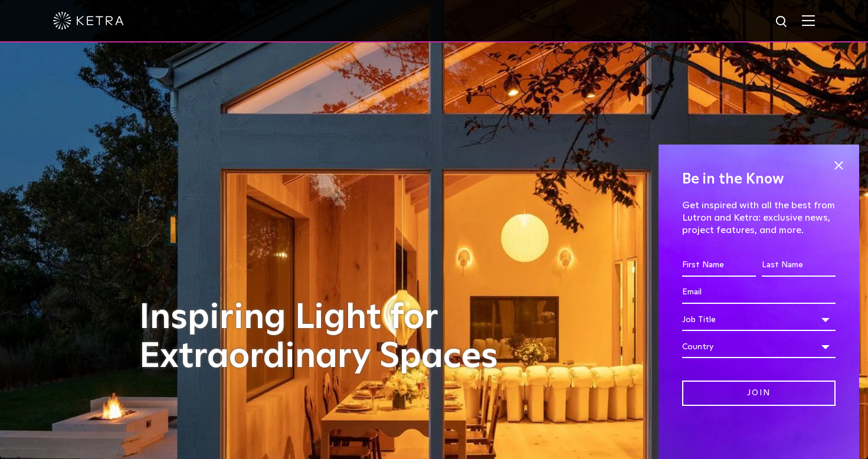 Image resolution: width=868 pixels, height=459 pixels. Describe the element at coordinates (782, 22) in the screenshot. I see `img: search icon` at that location.